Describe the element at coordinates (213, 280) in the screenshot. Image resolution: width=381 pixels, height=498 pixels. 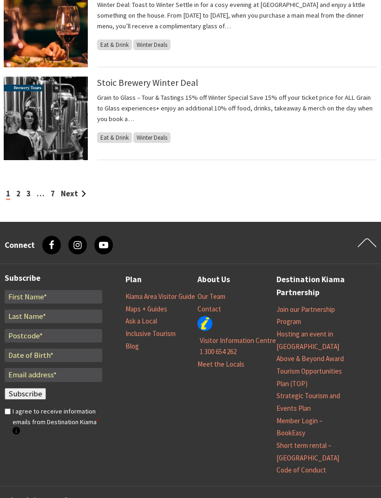
I see `a: About Us` at that location.